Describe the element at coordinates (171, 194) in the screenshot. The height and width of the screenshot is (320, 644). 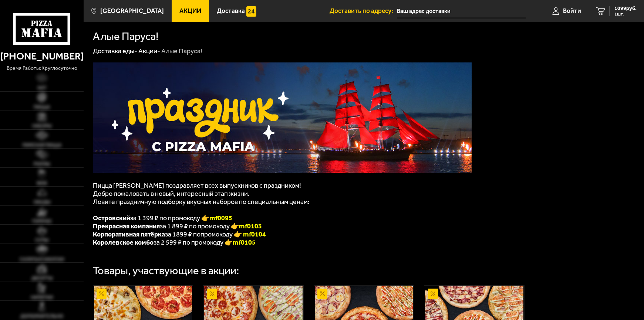
I see `span: Добро пожаловать в новый, интересный этап жизни.` at that location.